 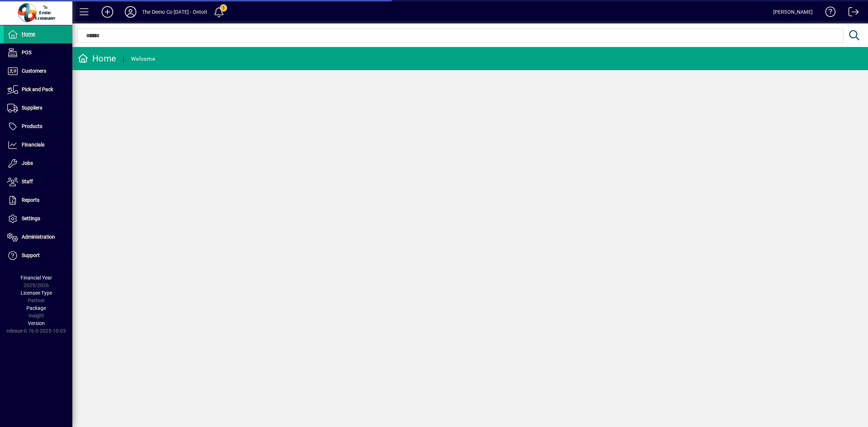 I want to click on span: Products, so click(x=31, y=126).